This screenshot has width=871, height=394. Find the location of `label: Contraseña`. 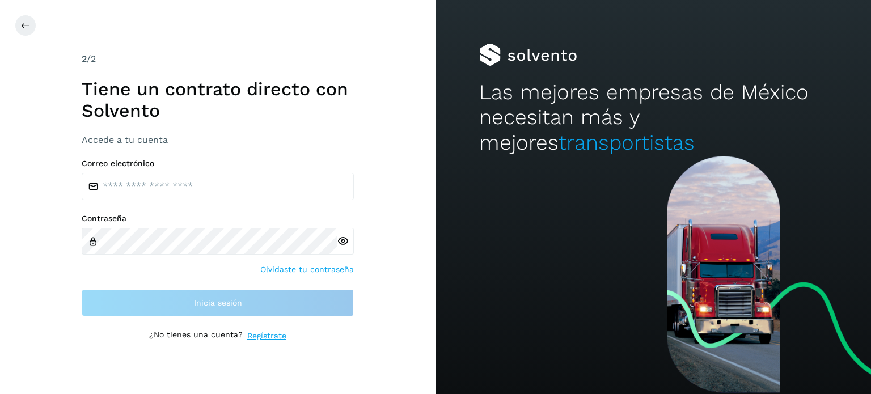

label: Contraseña is located at coordinates (218, 218).